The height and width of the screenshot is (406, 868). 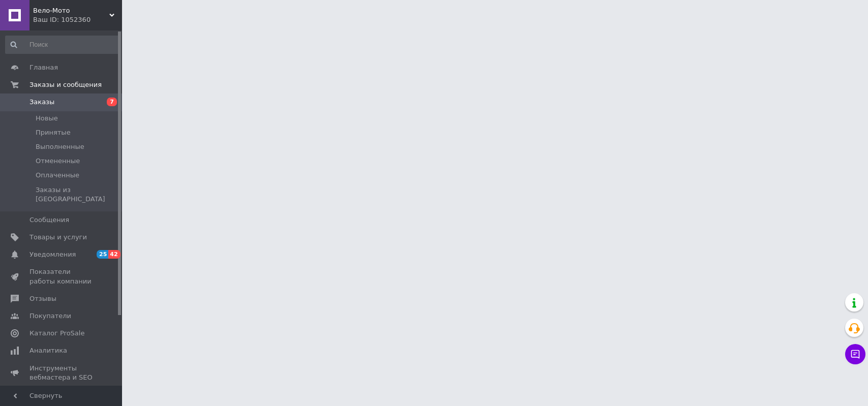 What do you see at coordinates (52, 255) in the screenshot?
I see `span: Уведомления` at bounding box center [52, 255].